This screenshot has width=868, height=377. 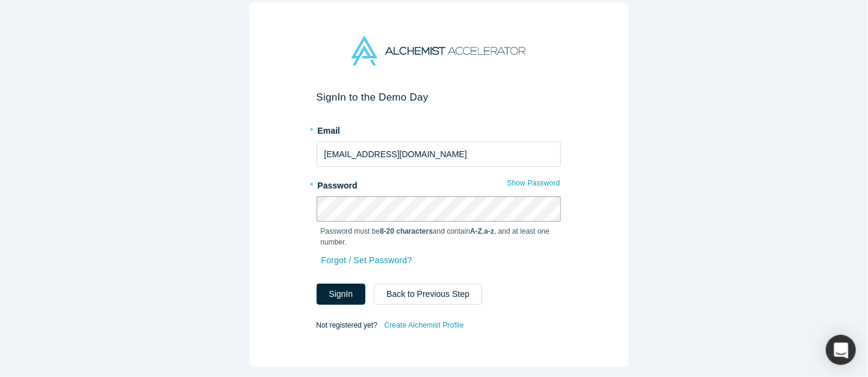 I want to click on strong: 8-20 characters, so click(x=406, y=231).